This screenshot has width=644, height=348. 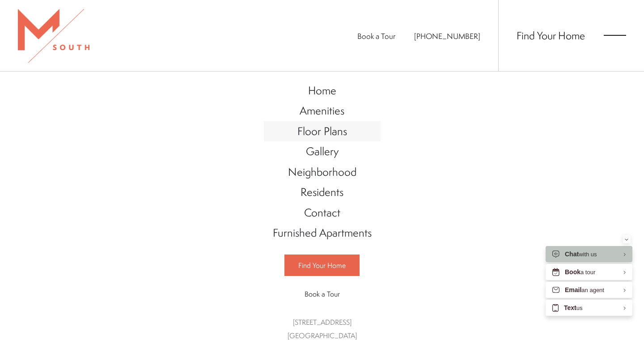 What do you see at coordinates (448, 36) in the screenshot?
I see `a: Call Us at 813-570-8014` at bounding box center [448, 36].